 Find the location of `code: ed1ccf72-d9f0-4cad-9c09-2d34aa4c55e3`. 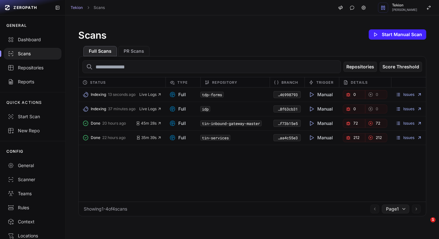

code: ed1ccf72-d9f0-4cad-9c09-2d34aa4c55e3 is located at coordinates (287, 138).